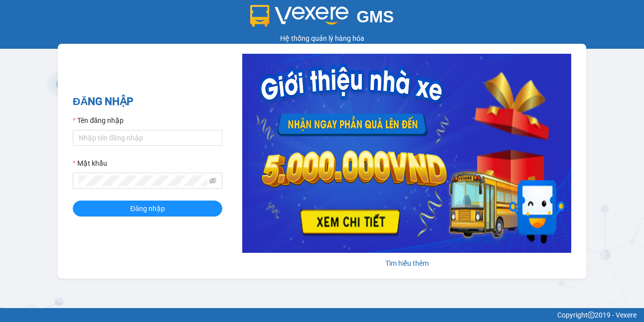 The height and width of the screenshot is (322, 644). What do you see at coordinates (406, 263) in the screenshot?
I see `div: Tìm hiểu thêm` at bounding box center [406, 263].